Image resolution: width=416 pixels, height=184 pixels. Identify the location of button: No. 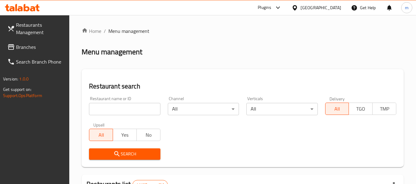
(148, 135).